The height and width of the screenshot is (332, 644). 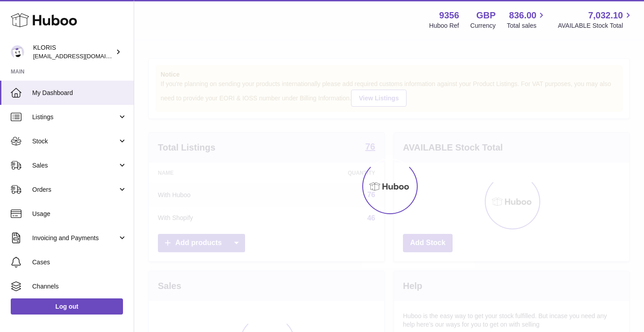 I want to click on span: Listings, so click(x=75, y=116).